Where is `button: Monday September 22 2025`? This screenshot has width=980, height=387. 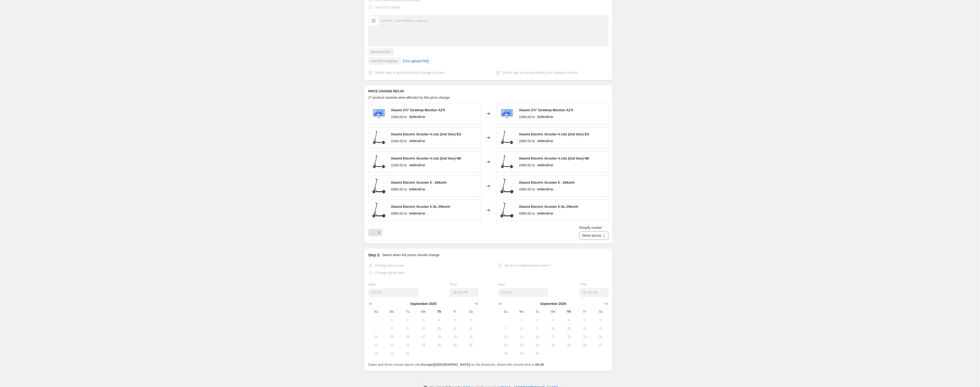 button: Monday September 22 2025 is located at coordinates (392, 345).